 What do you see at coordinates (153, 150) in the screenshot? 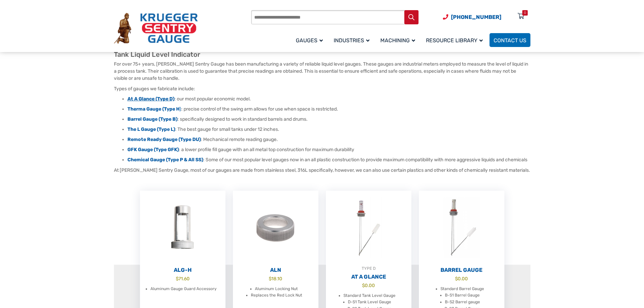
I see `strong: GFK Gauge (Type GFK)` at bounding box center [153, 150].